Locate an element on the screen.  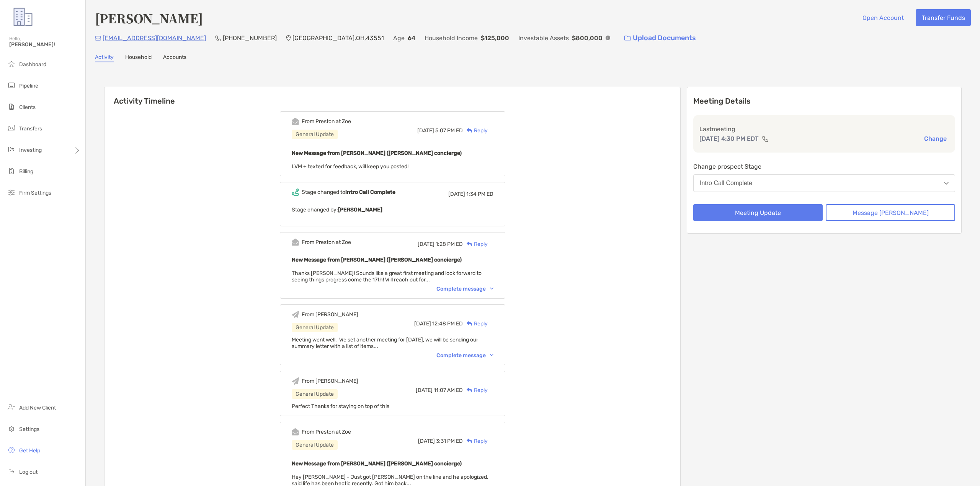
span: 1:28 PM ED is located at coordinates (449, 244).